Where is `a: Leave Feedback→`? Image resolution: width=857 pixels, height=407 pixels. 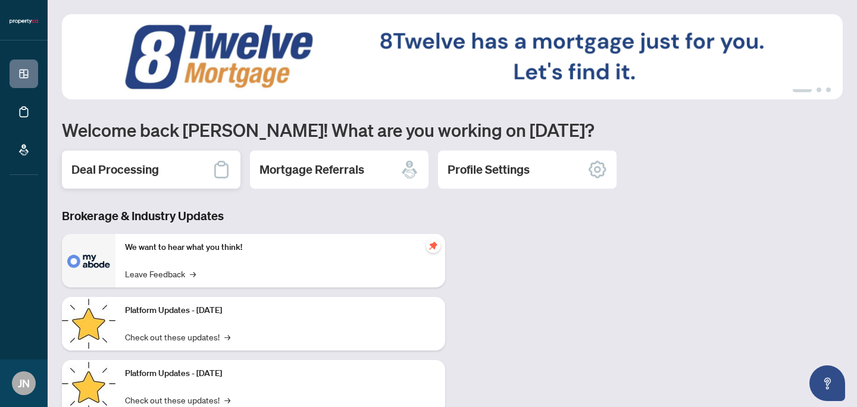
a: Leave Feedback→ is located at coordinates (160, 274).